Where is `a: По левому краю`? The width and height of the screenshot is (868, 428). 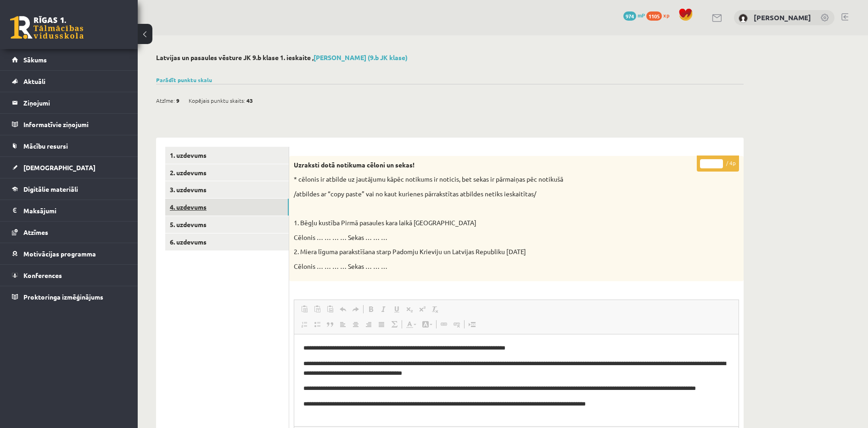
a: По левому краю is located at coordinates (343, 325).